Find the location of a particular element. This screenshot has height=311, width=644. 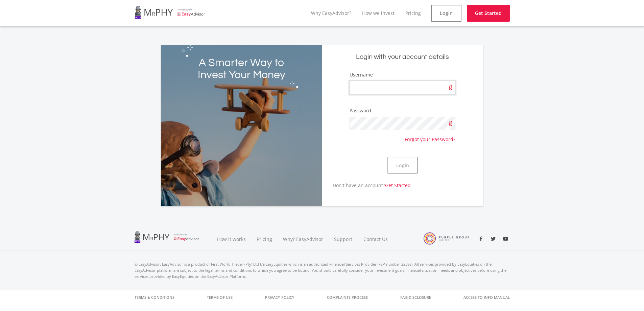

p: © EasyAdvisor. EasyAdvisor is a product of First World Trader (Pty) Ltd t/a EasyEquities which is... is located at coordinates (322, 270).